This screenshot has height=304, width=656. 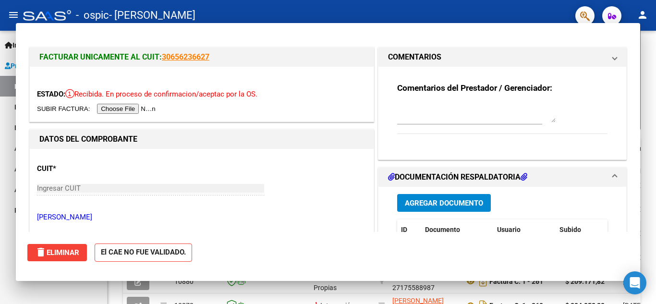 I want to click on mat-icon: person, so click(x=643, y=15).